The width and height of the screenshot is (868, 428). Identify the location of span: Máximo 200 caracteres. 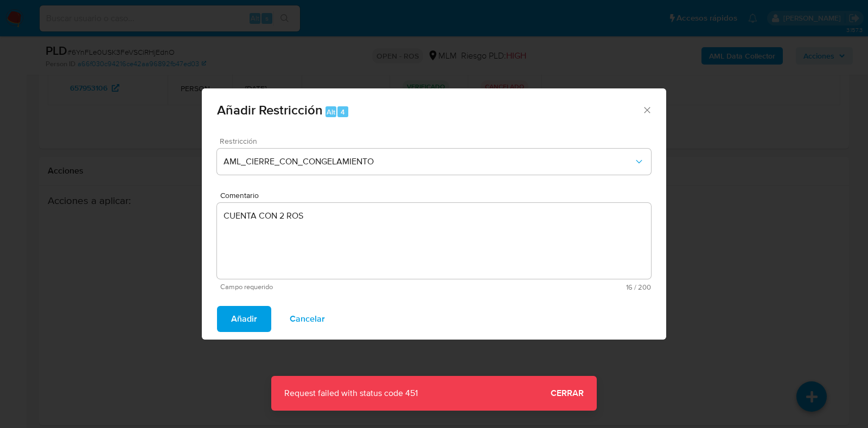
(543, 287).